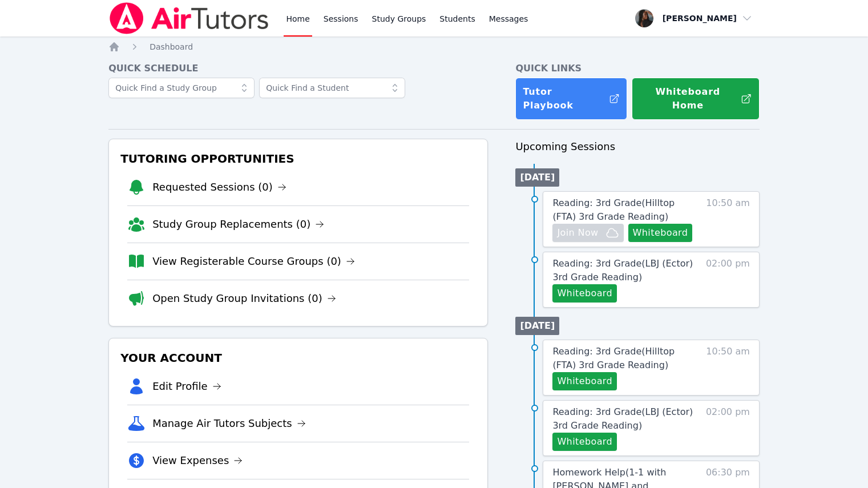 The height and width of the screenshot is (488, 868). I want to click on h3: Your Account, so click(298, 358).